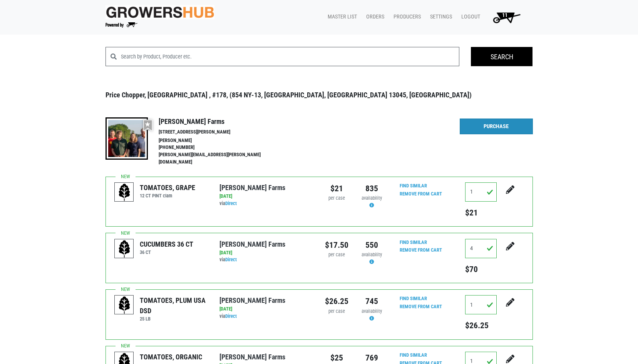  What do you see at coordinates (174, 319) in the screenshot?
I see `h6: 25 LB` at bounding box center [174, 319].